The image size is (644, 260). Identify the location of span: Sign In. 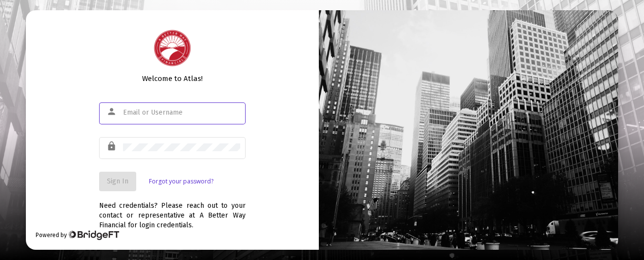
(118, 181).